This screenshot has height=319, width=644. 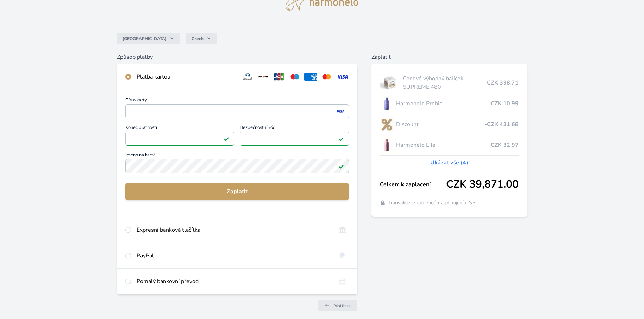 What do you see at coordinates (449, 163) in the screenshot?
I see `a: Ukázat vše (4)` at bounding box center [449, 163].